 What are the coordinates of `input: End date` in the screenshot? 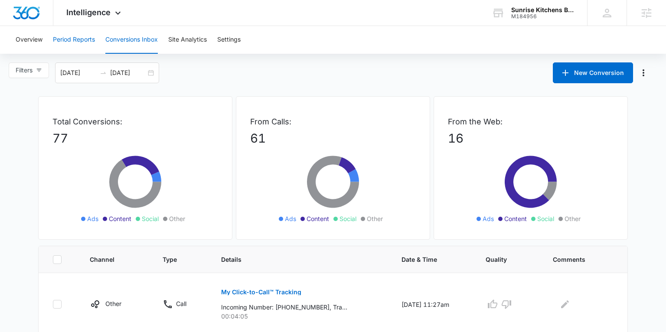 It's located at (128, 73).